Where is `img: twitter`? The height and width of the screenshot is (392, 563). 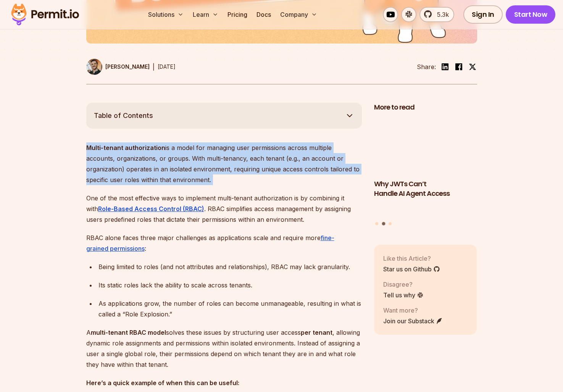 img: twitter is located at coordinates (472, 67).